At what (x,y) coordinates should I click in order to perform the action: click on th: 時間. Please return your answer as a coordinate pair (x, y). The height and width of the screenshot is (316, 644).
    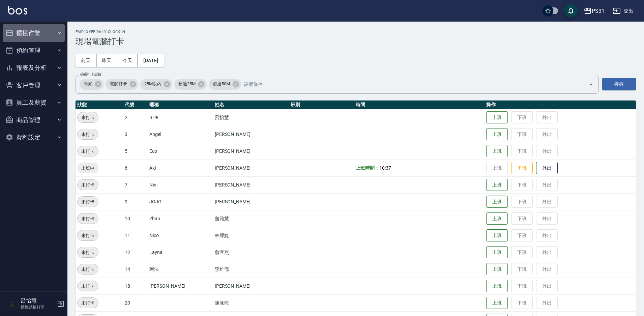
    Looking at the image, I should click on (419, 105).